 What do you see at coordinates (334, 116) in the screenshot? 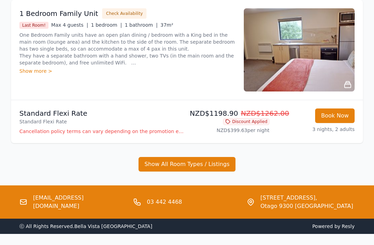
I see `button: Book Now` at bounding box center [334, 116].